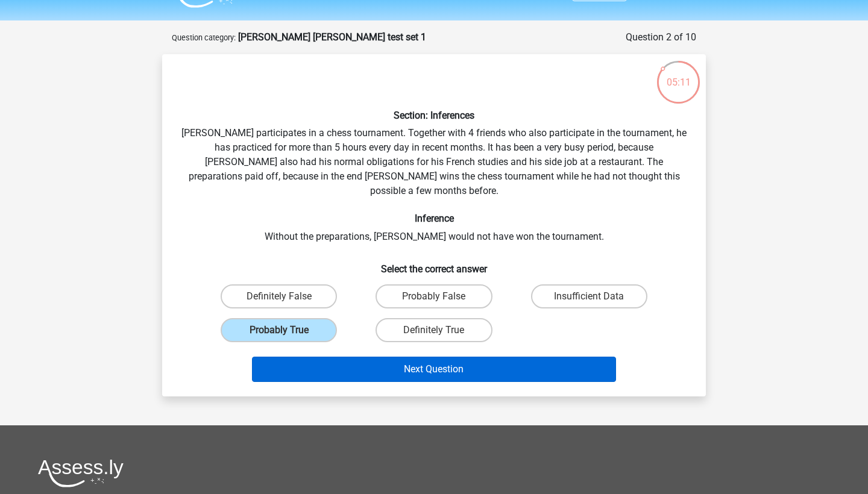  What do you see at coordinates (434, 370) in the screenshot?
I see `button: Next Question` at bounding box center [434, 370].